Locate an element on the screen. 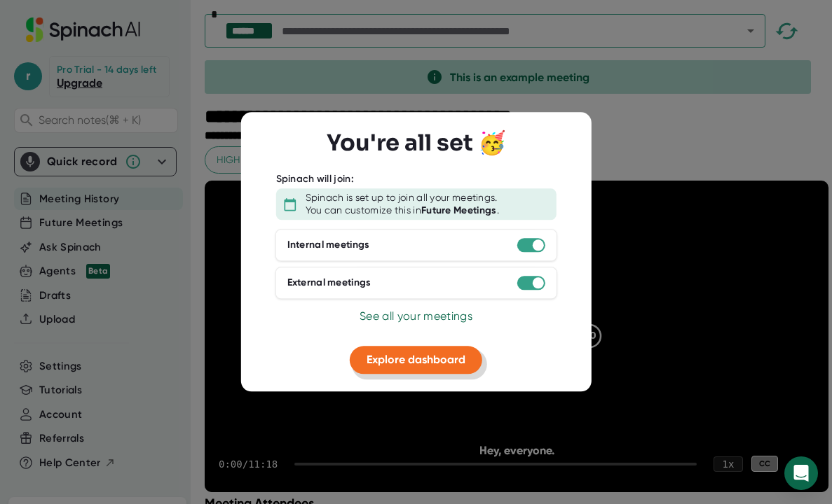  h3: You're all set 🥳 is located at coordinates (416, 144).